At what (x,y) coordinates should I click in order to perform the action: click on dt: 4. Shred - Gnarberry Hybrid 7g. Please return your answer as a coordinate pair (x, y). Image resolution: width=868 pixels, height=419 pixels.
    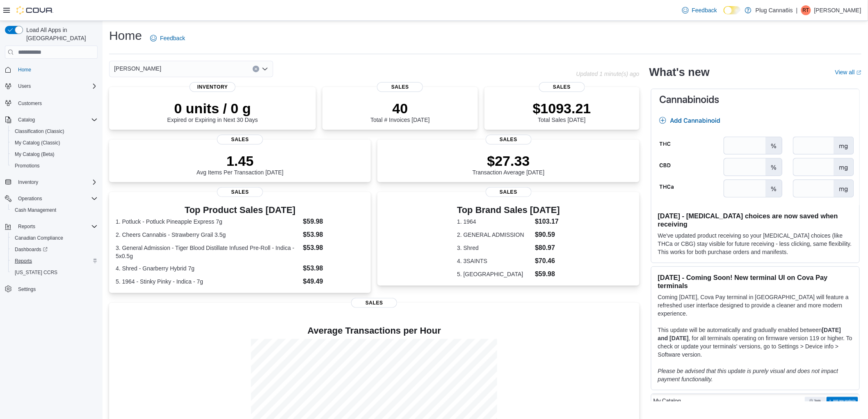
    Looking at the image, I should click on (208, 268).